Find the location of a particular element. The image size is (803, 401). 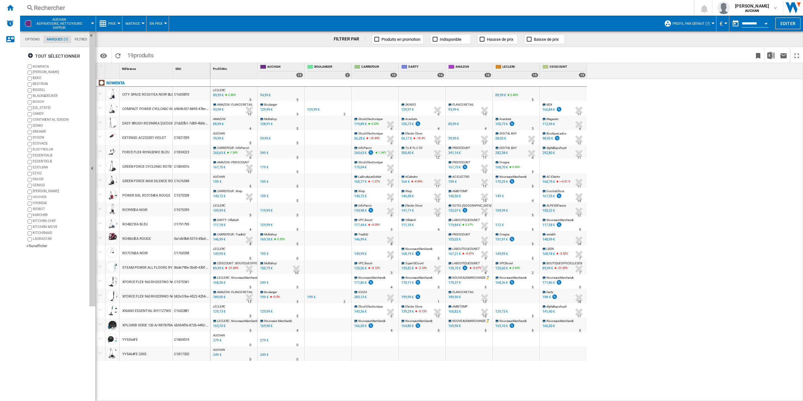

div: 56,17 € is located at coordinates (406, 139).